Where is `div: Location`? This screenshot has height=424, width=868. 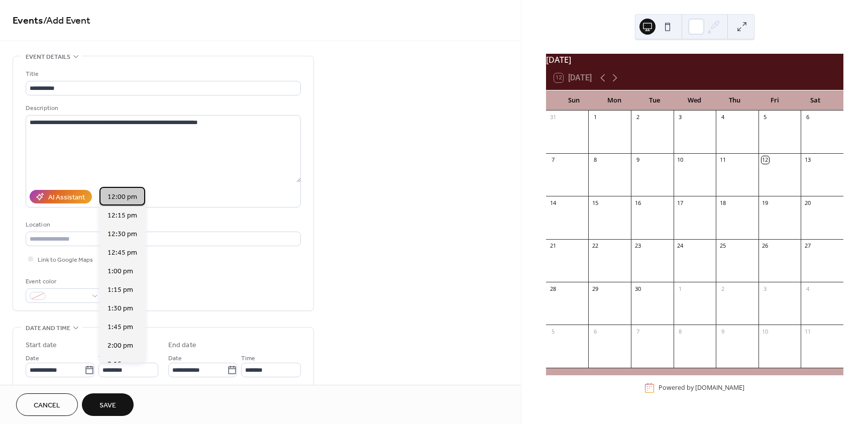 div: Location is located at coordinates (162, 225).